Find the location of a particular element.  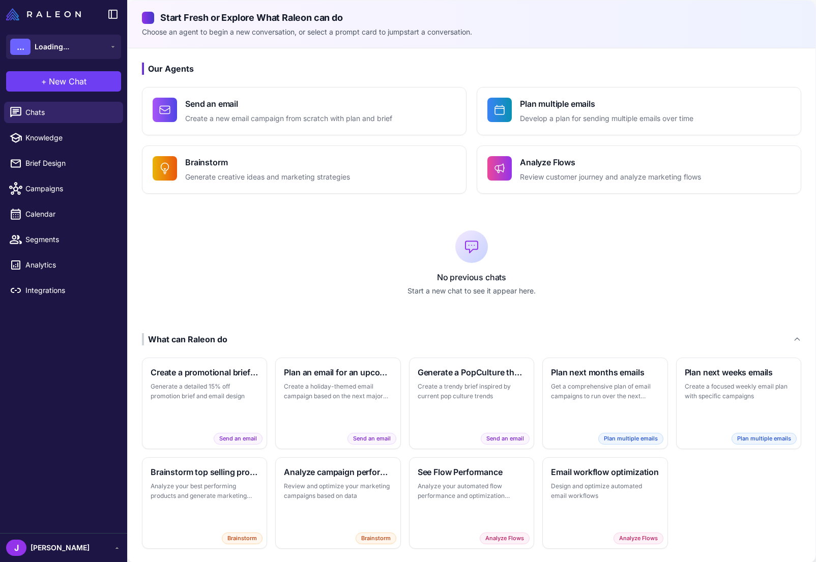

button: +New Chat is located at coordinates (64, 81).